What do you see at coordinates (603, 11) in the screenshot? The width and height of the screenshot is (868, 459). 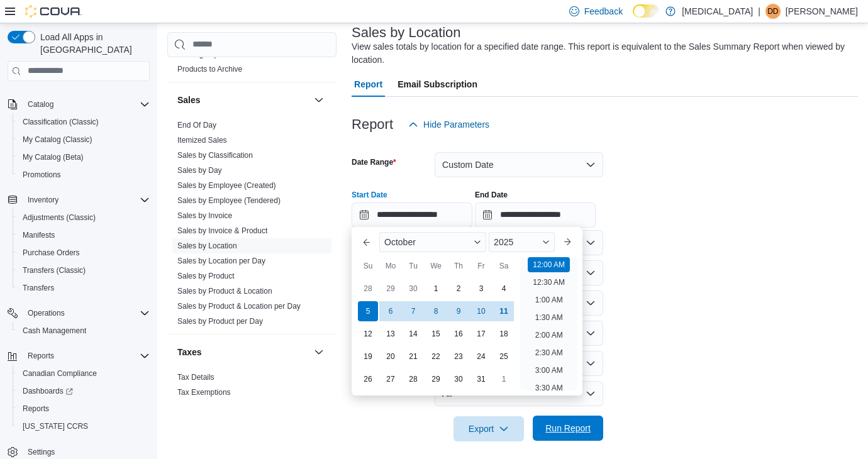 I see `span: Feedback` at bounding box center [603, 11].